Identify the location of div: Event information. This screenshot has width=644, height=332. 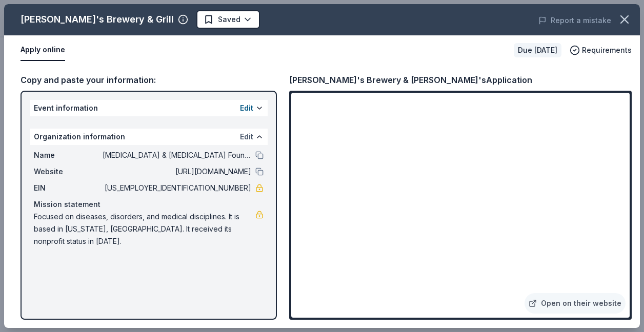
(149, 108).